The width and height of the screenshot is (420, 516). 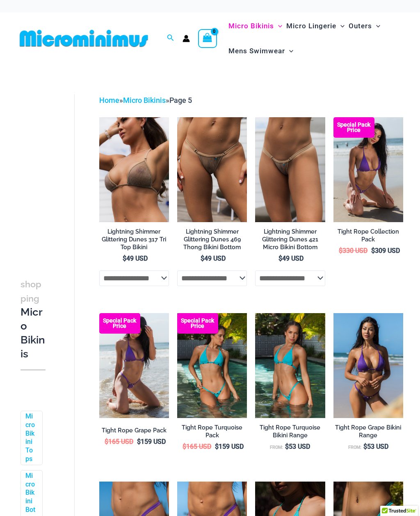 What do you see at coordinates (290, 170) in the screenshot?
I see `img: Lightning Shimmer Glittering Dunes 421 Micro 01` at bounding box center [290, 170].